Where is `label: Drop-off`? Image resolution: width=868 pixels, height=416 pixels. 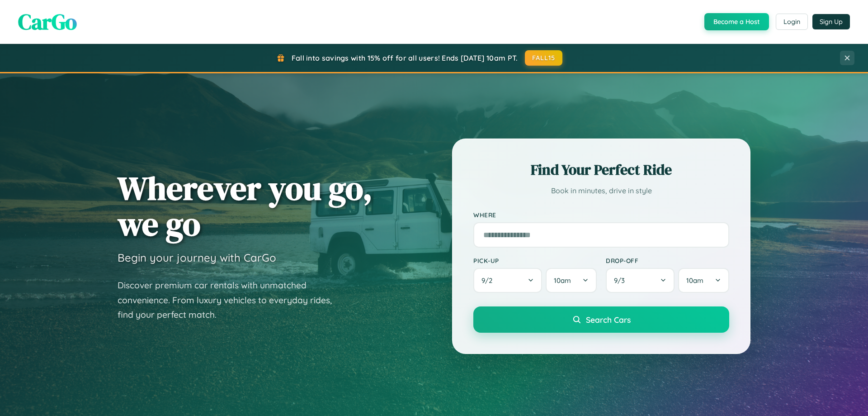
label: Drop-off is located at coordinates (668, 260).